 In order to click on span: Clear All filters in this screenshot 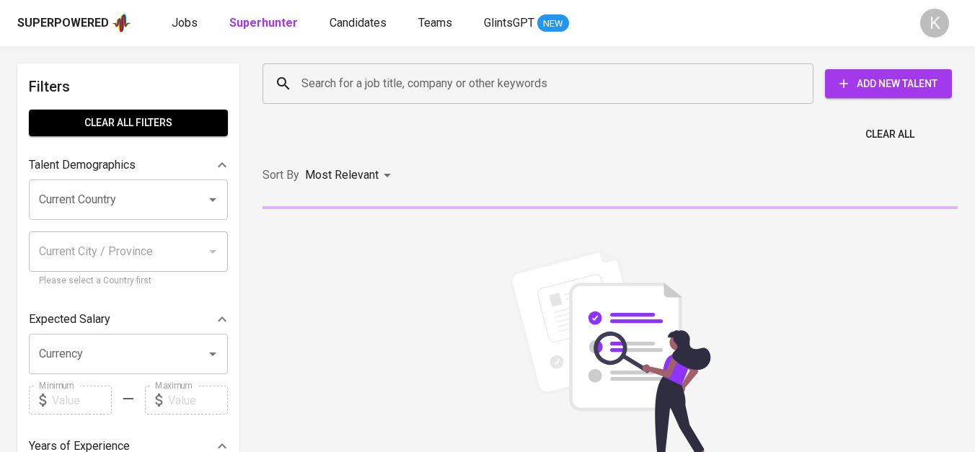, I will do `click(128, 123)`.